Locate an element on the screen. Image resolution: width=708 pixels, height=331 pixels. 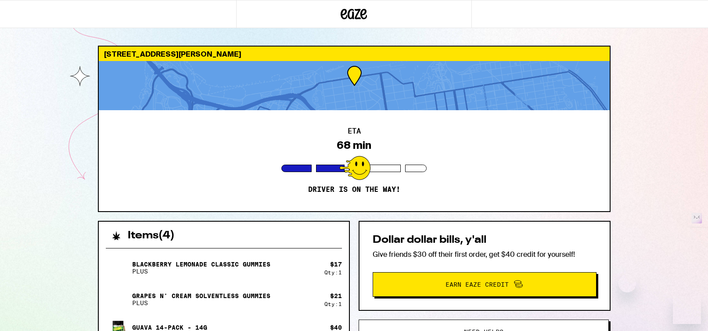
p: Blackberry Lemonade CLASSIC Gummies is located at coordinates (201, 264).